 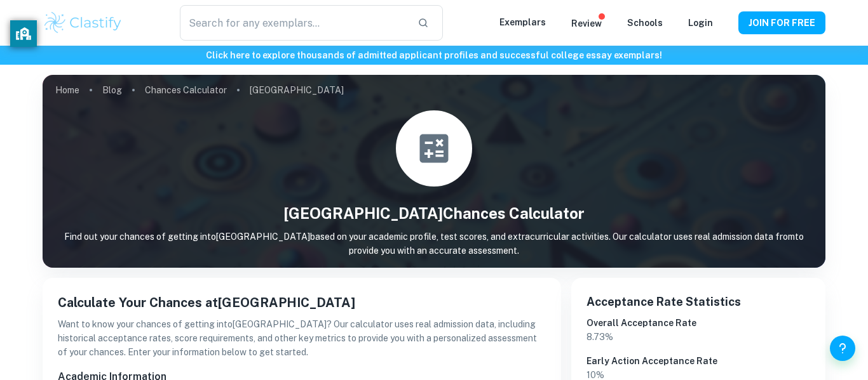 What do you see at coordinates (700, 23) in the screenshot?
I see `a: Login` at bounding box center [700, 23].